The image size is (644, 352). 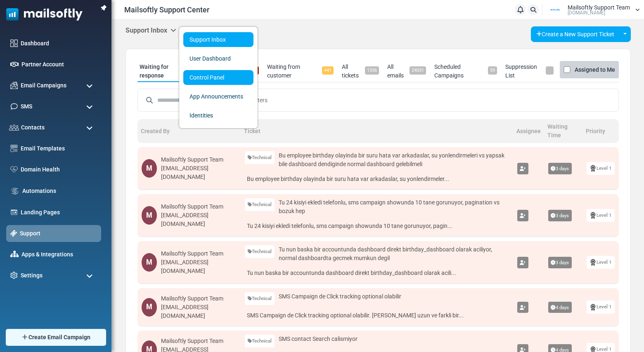 What do you see at coordinates (59, 255) in the screenshot?
I see `a: Apps & Integrations` at bounding box center [59, 255].